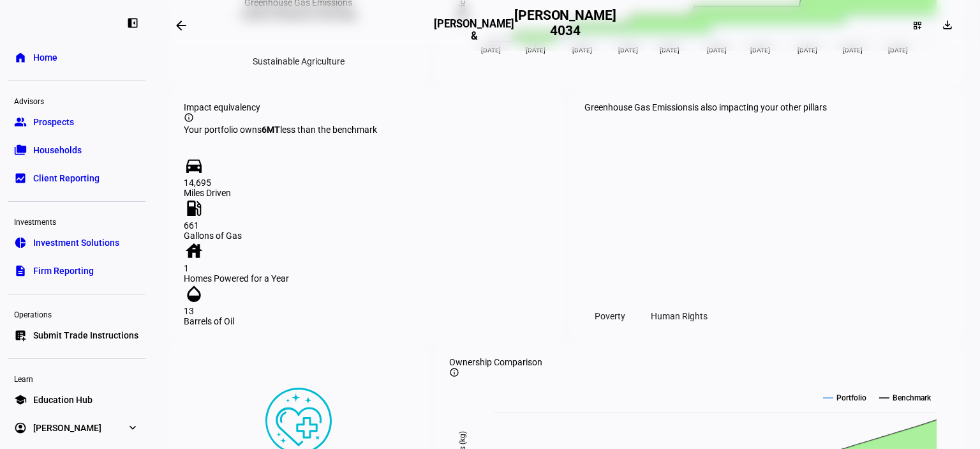  What do you see at coordinates (76, 313) in the screenshot?
I see `div: Operations` at bounding box center [76, 313].